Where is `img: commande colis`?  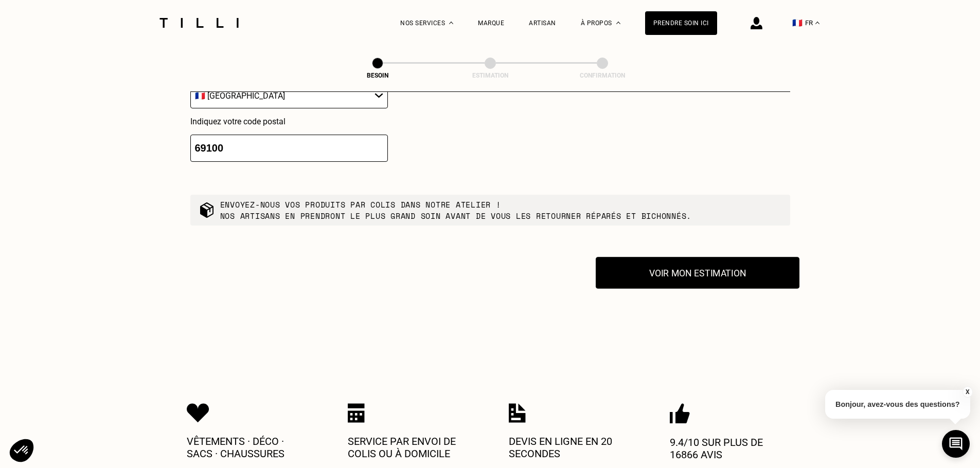 img: commande colis is located at coordinates (207, 210).